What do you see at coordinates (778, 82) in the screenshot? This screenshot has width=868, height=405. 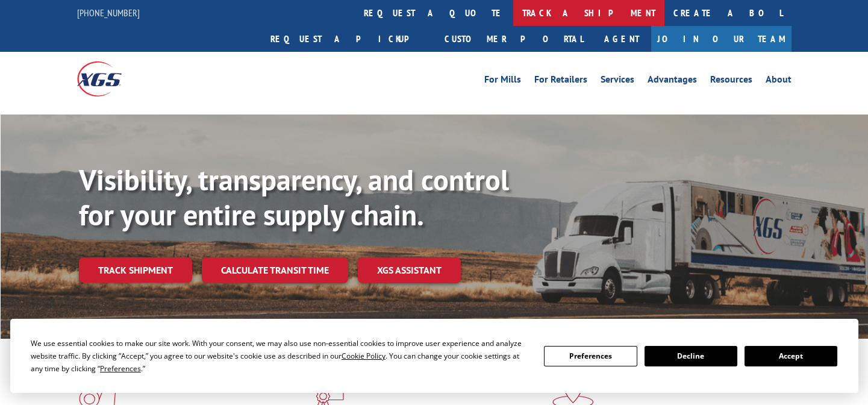 I see `a: About` at bounding box center [778, 82].